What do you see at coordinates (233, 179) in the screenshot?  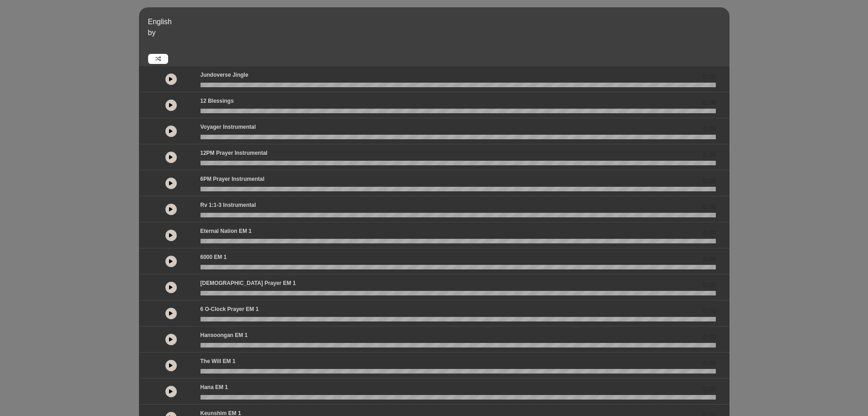 I see `p: 6PM Prayer Instrumental` at bounding box center [233, 179].